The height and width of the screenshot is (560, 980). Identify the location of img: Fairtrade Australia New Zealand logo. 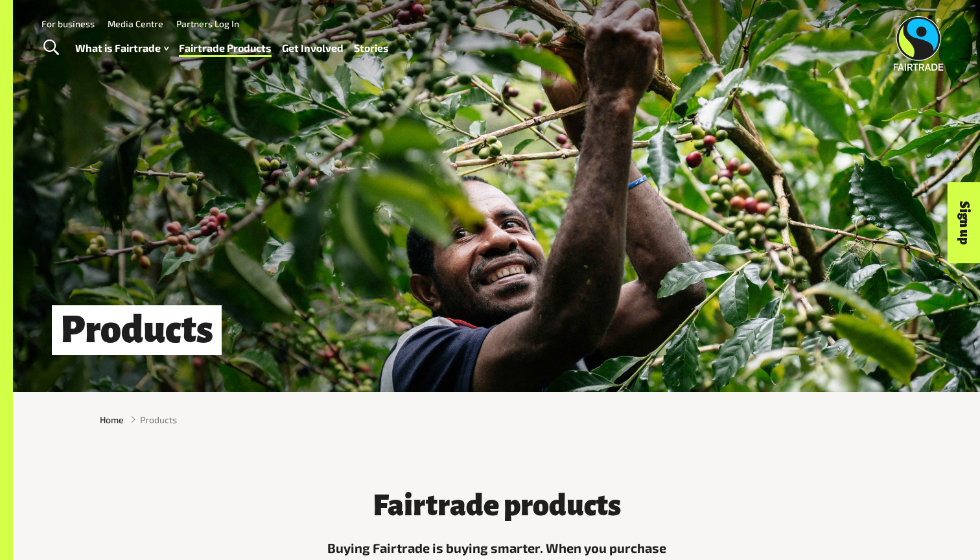
(919, 43).